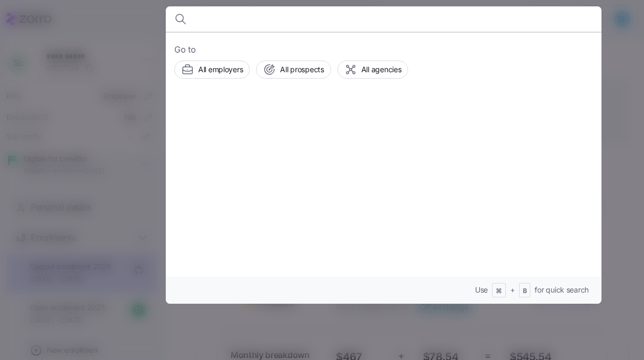  Describe the element at coordinates (212, 69) in the screenshot. I see `button: All employers` at that location.